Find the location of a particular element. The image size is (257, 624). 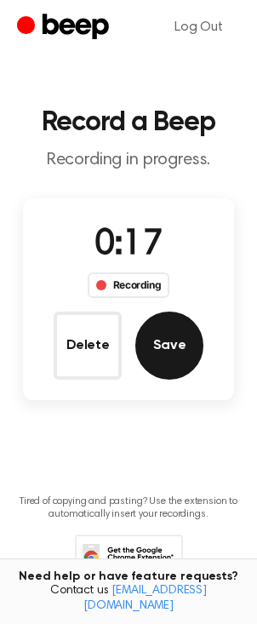

span: 0:17 is located at coordinates (128, 245).